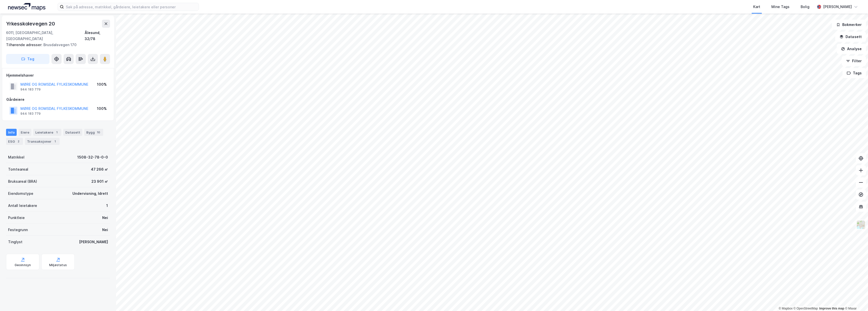 This screenshot has width=868, height=311. What do you see at coordinates (861, 225) in the screenshot?
I see `img: Z` at bounding box center [861, 225].